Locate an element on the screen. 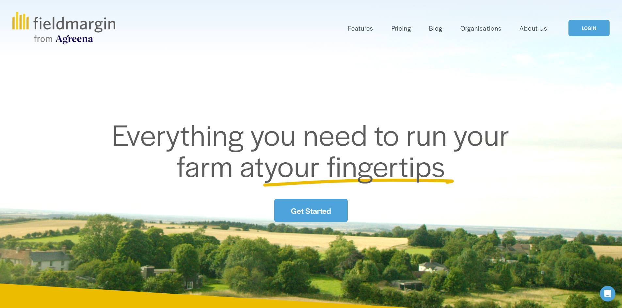 The image size is (622, 308). a: Blog is located at coordinates (435, 28).